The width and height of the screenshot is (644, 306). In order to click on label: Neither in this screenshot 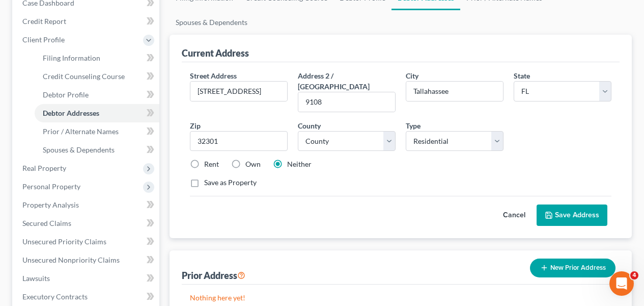, I will do `click(299, 164)`.